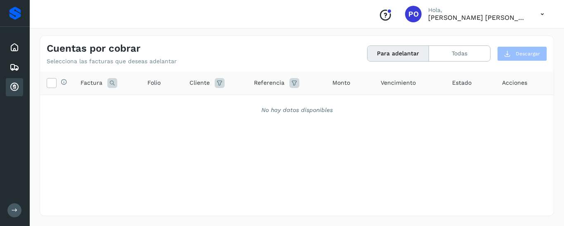 The height and width of the screenshot is (226, 564). Describe the element at coordinates (14, 47) in the screenshot. I see `div: Inicio` at that location.